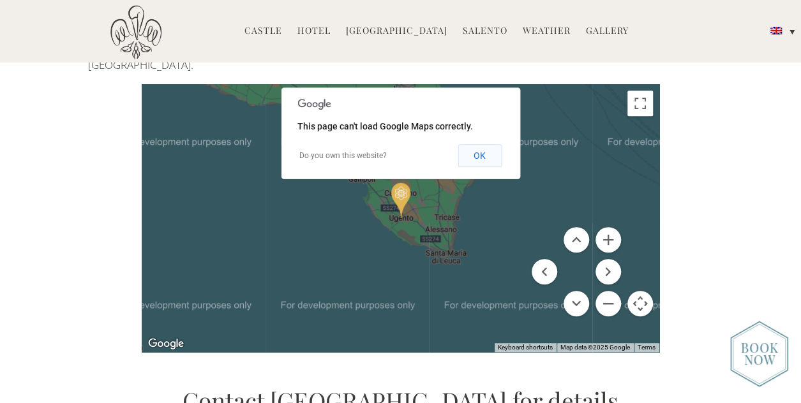 The image size is (801, 403). I want to click on img: Google, so click(166, 344).